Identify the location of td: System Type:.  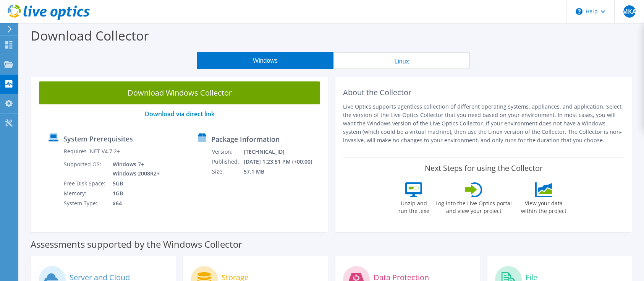
(85, 203).